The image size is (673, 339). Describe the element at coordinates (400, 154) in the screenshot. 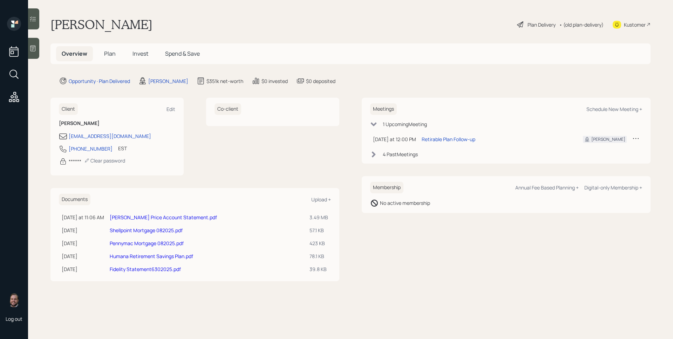

I see `div: 4 Past Meeting s` at that location.